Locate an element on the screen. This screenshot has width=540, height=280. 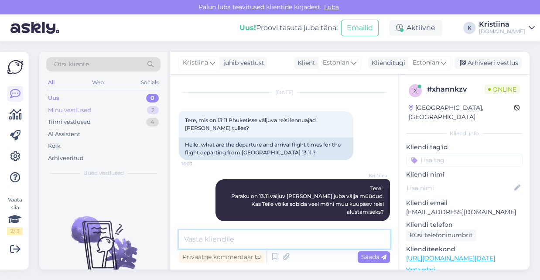
input: Lisa tag is located at coordinates (464, 160).